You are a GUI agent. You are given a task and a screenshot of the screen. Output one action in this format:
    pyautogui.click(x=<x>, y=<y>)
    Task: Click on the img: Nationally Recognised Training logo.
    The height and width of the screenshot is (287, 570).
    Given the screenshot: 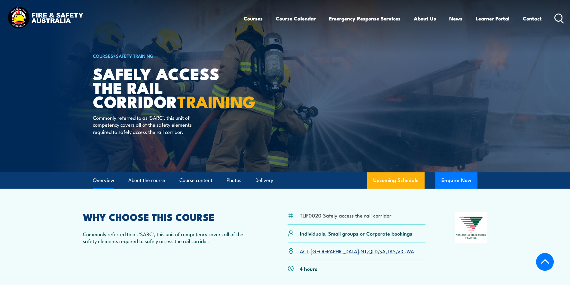 What is the action you would take?
    pyautogui.click(x=471, y=227)
    